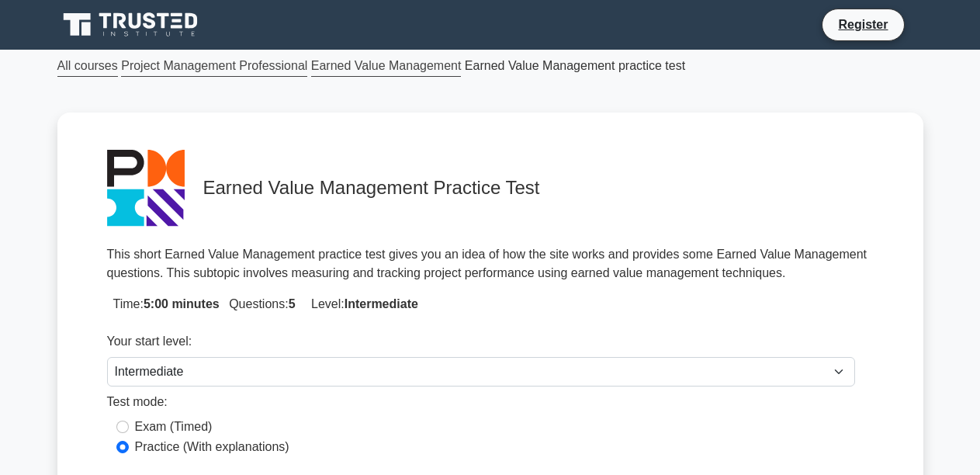 Image resolution: width=980 pixels, height=475 pixels. I want to click on p: Time:, so click(490, 305).